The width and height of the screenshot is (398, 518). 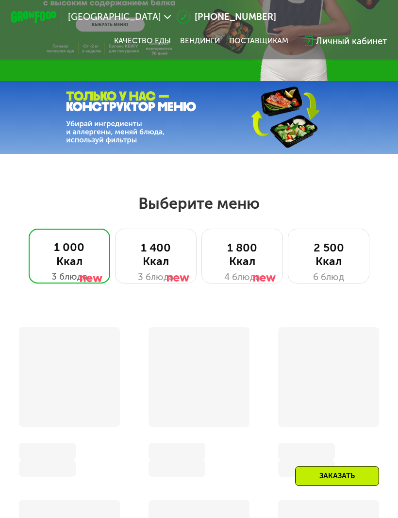 I want to click on div: Заказать, so click(x=337, y=476).